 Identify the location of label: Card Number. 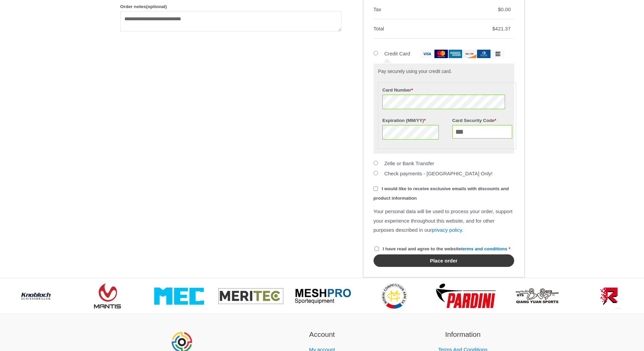
(447, 90).